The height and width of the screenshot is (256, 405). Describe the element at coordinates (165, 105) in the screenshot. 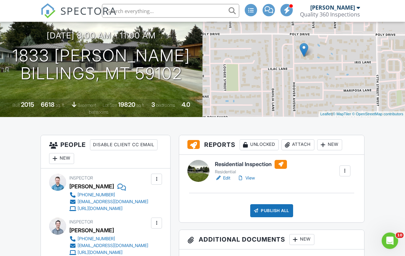

I see `span: bedrooms` at that location.